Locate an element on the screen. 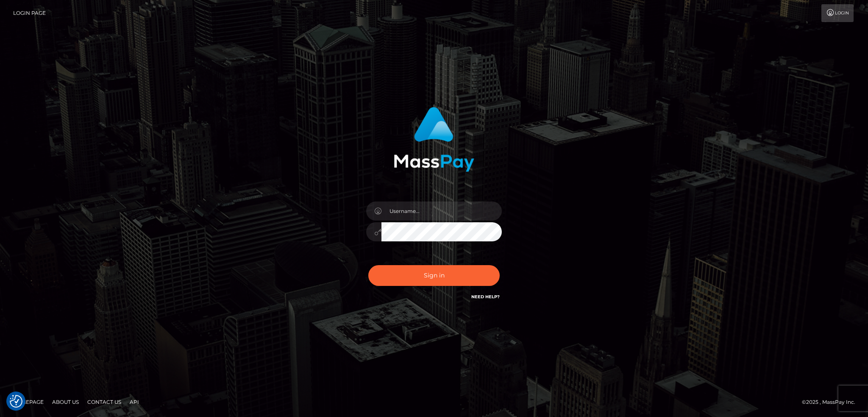  a: Login Page is located at coordinates (29, 13).